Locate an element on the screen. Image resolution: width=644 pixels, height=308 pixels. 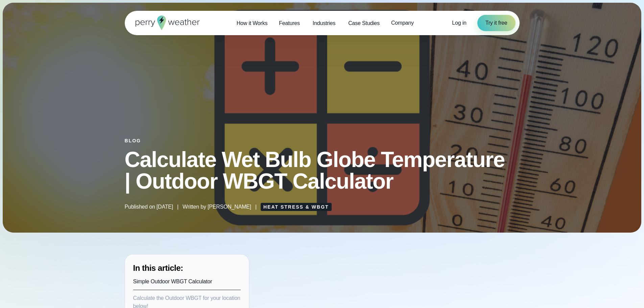
span: Try it free is located at coordinates (496, 23).